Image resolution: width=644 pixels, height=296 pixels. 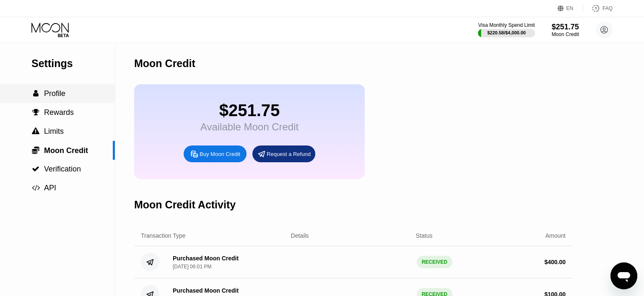 I want to click on div: $251.75Moon Credit, so click(x=565, y=30).